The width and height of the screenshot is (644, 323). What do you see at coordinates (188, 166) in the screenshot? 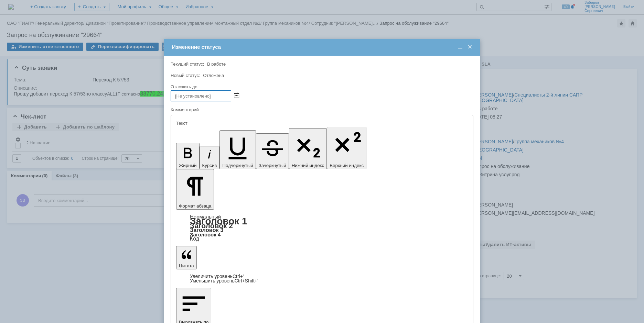
I see `span: Жирный` at bounding box center [188, 166].